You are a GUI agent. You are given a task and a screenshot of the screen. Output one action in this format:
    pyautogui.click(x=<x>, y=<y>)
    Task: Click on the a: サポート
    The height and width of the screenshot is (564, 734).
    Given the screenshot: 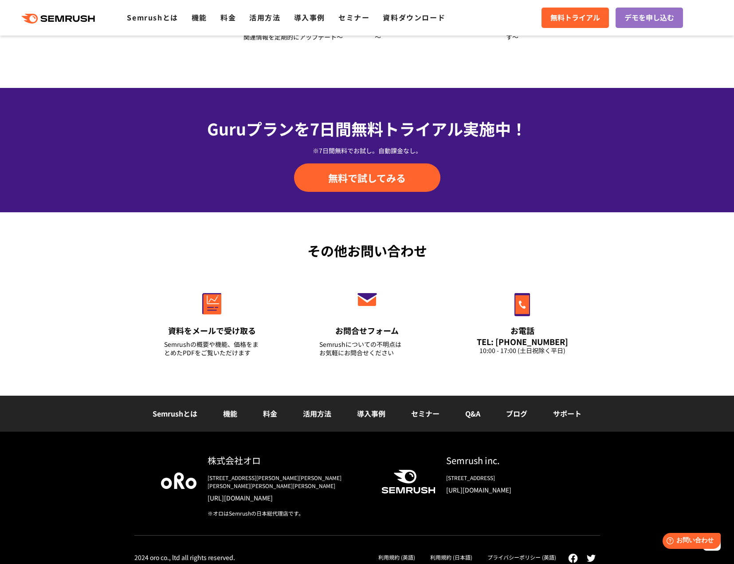 What is the action you would take?
    pyautogui.click(x=568, y=413)
    